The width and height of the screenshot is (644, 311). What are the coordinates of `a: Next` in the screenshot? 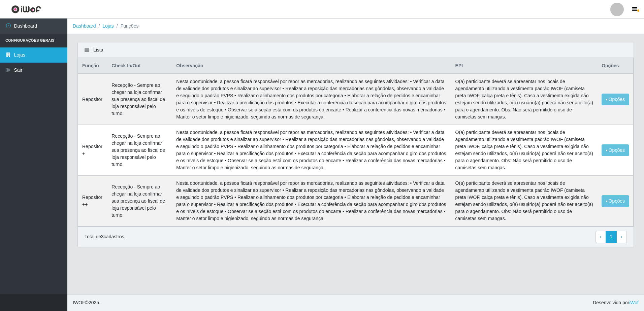 It's located at (622, 237).